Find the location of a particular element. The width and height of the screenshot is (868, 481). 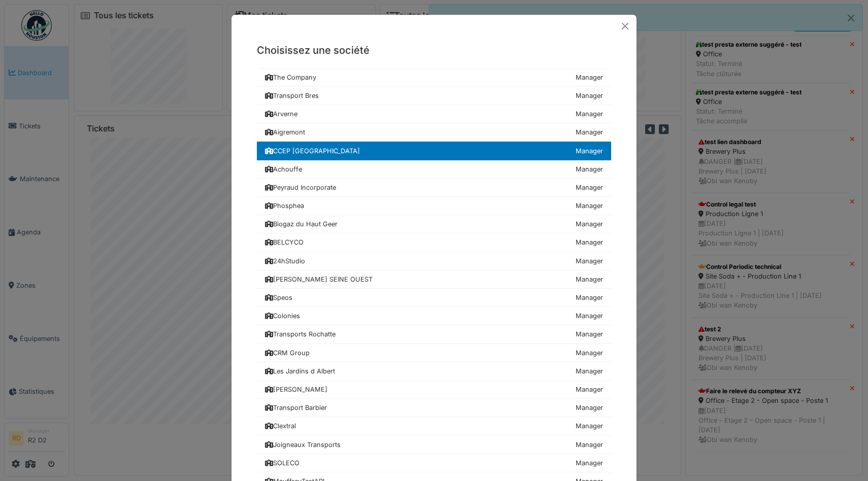

div: Phosphea is located at coordinates (284, 205).